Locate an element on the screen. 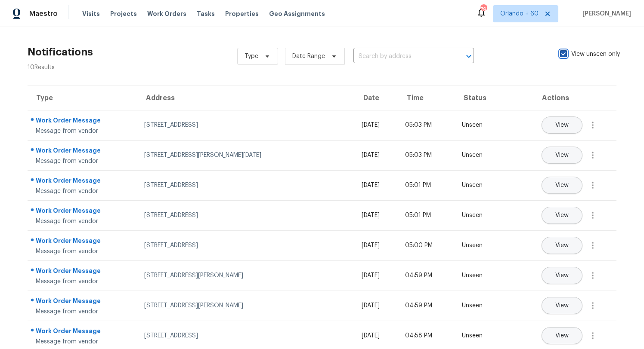 This screenshot has width=644, height=349. input: Search by address is located at coordinates (402, 56).